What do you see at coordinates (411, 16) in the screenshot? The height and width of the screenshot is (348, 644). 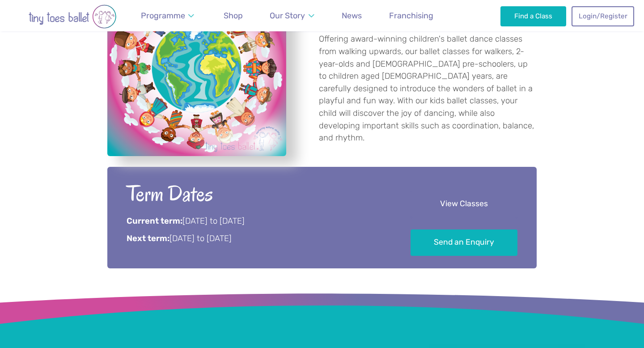 I see `a: Franchising` at bounding box center [411, 16].